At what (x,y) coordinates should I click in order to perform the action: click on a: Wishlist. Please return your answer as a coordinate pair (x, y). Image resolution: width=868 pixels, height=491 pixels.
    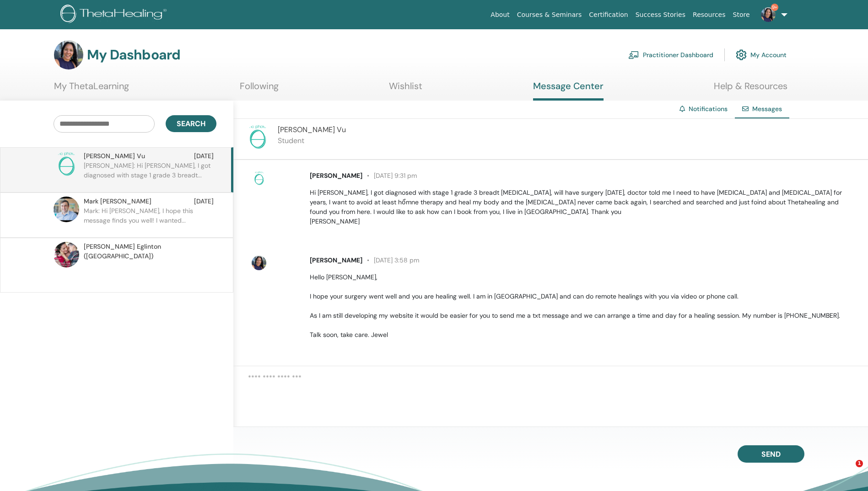
    Looking at the image, I should click on (405, 89).